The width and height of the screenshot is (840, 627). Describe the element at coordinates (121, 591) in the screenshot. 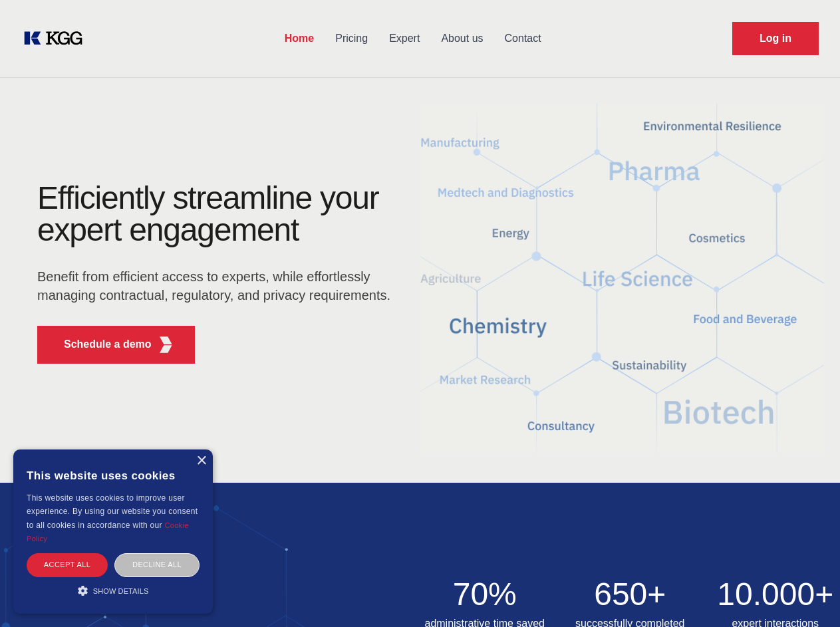

I see `span: Show details` at that location.